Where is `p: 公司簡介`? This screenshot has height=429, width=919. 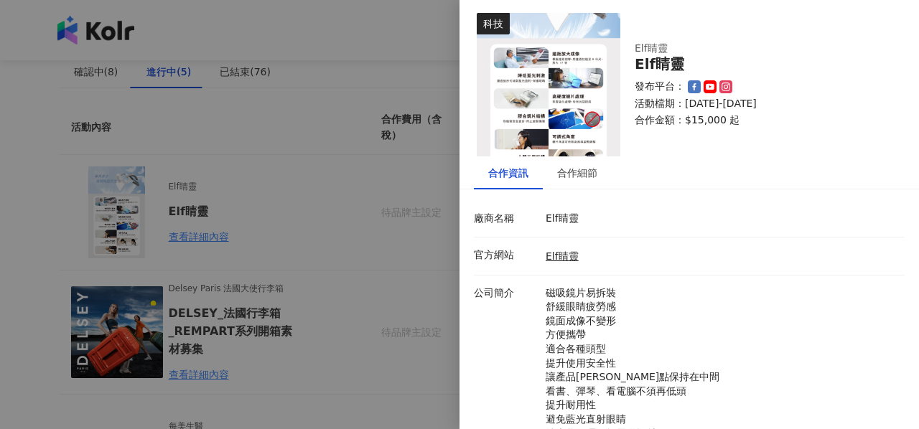
p: 公司簡介 is located at coordinates (506, 294).